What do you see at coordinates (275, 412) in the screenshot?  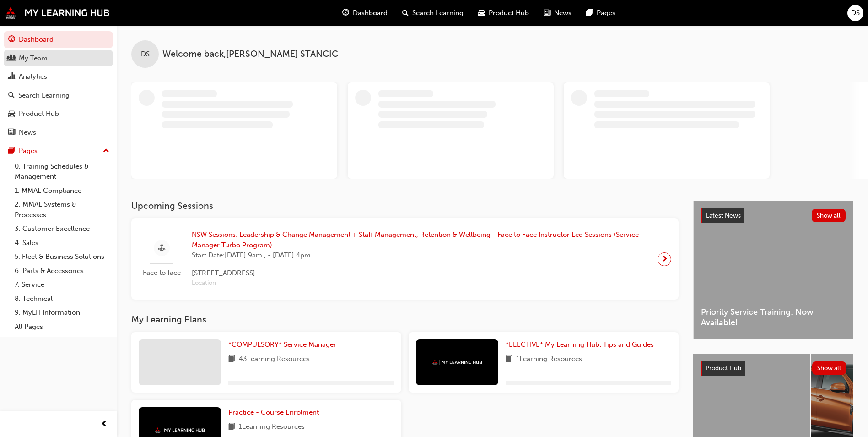 I see `a: Practice - Course Enrolment` at bounding box center [275, 412].